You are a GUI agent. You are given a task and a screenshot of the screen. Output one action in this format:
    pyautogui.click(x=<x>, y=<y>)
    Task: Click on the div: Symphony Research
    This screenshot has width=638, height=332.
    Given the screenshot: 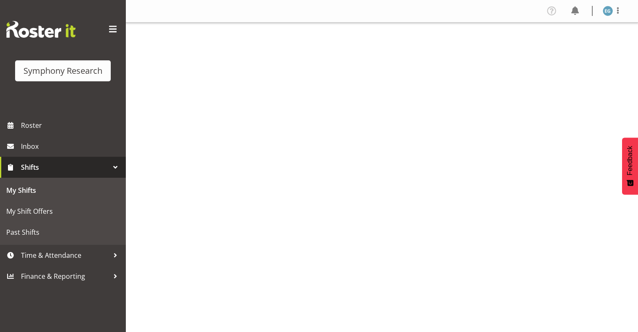 What is the action you would take?
    pyautogui.click(x=63, y=71)
    